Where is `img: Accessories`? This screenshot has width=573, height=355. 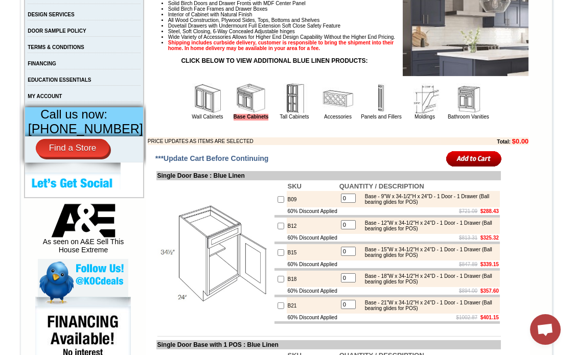 img: Accessories is located at coordinates (338, 99).